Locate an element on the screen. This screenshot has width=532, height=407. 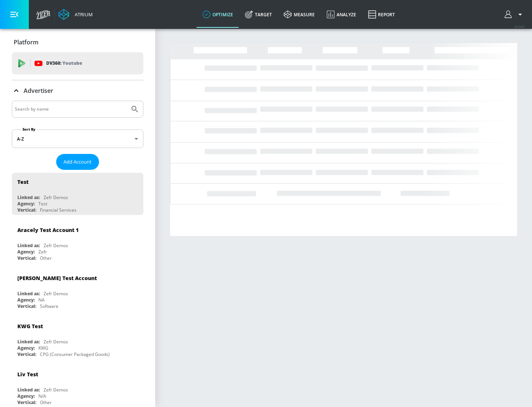
div: Aracely Test Account 1 is located at coordinates (48, 229).